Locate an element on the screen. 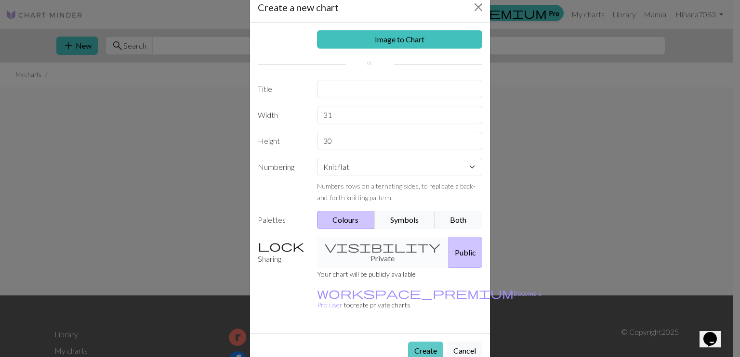 This screenshot has width=740, height=357. small: Numbers rows on alternating sides, to replicate a back-and-forth knitting pattern. is located at coordinates (396, 192).